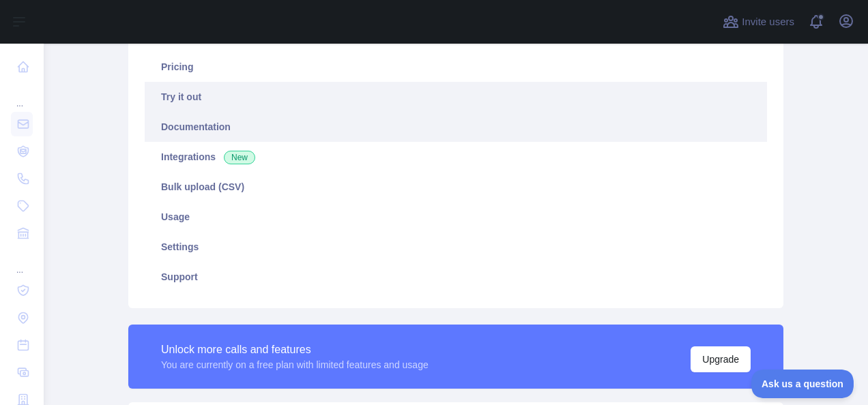 The image size is (868, 405). Describe the element at coordinates (456, 247) in the screenshot. I see `a: Settings` at that location.